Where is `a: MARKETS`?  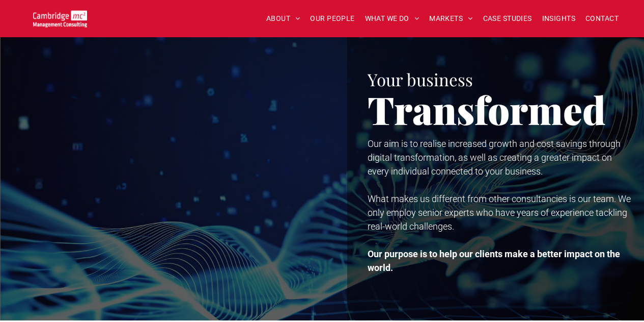
a: MARKETS is located at coordinates (451, 18).